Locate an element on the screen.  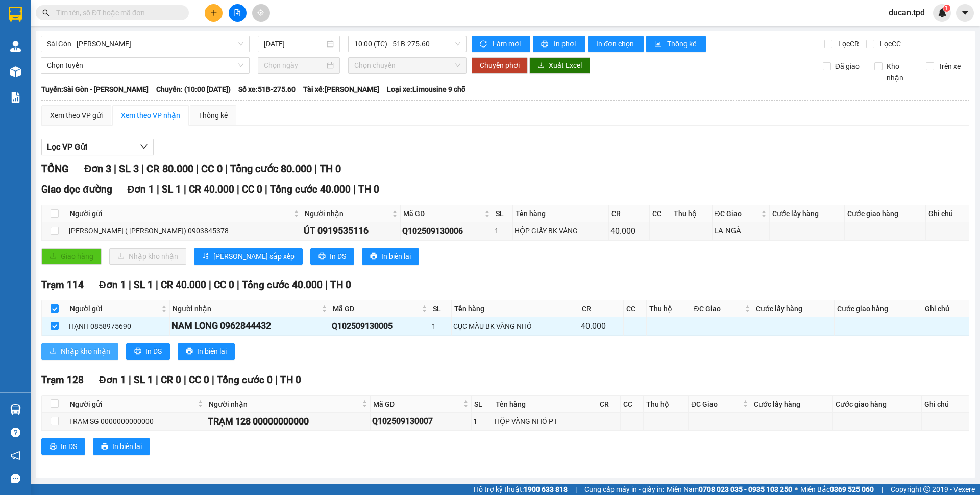
input: Tìm tên, số ĐT hoặc mã đơn is located at coordinates (117, 12).